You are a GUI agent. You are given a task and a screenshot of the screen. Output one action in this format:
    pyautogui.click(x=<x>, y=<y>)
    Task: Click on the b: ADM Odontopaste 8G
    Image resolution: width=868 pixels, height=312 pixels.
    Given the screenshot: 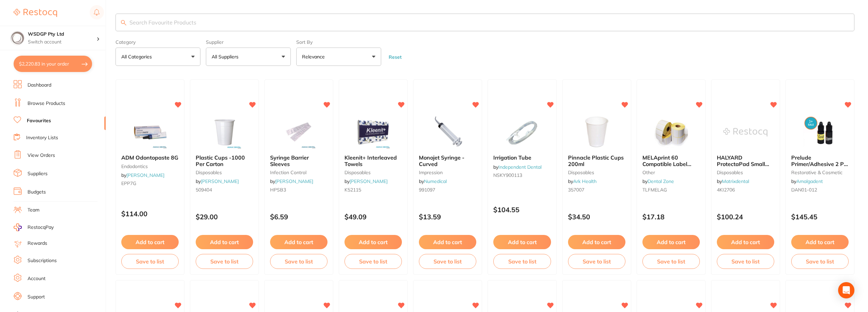 What is the action you would take?
    pyautogui.click(x=149, y=158)
    